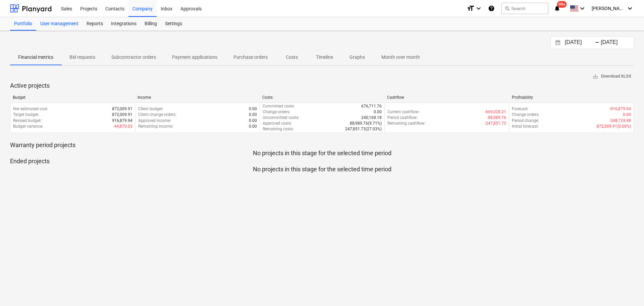  What do you see at coordinates (23, 24) in the screenshot?
I see `div: Portfolio` at bounding box center [23, 24].